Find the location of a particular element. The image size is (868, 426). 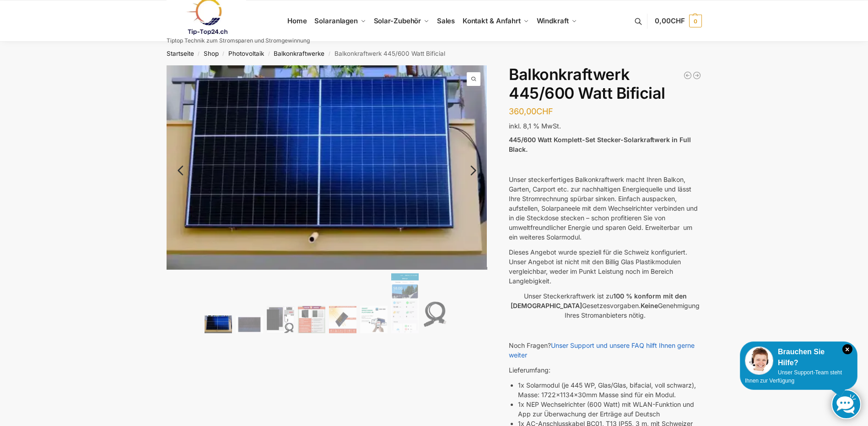

p: Dieses Angebot wurde speziell für die Schweiz konfiguriert. Unser Angebot ist nicht mit den Billi... is located at coordinates (605, 267).